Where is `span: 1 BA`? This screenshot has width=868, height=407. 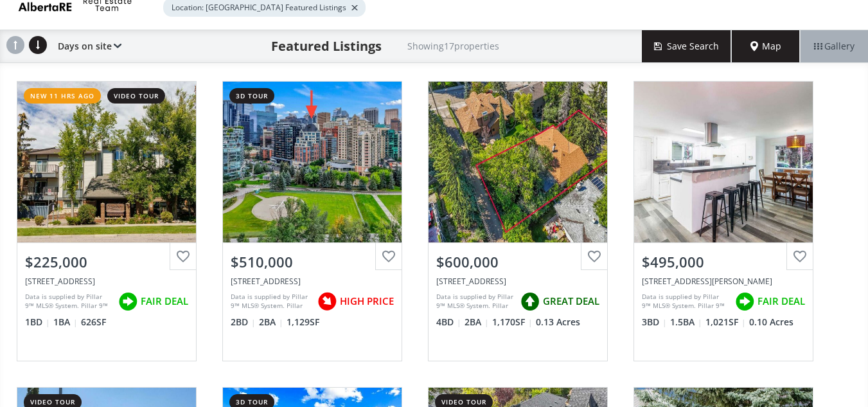 span: 1 BA is located at coordinates (65, 322).